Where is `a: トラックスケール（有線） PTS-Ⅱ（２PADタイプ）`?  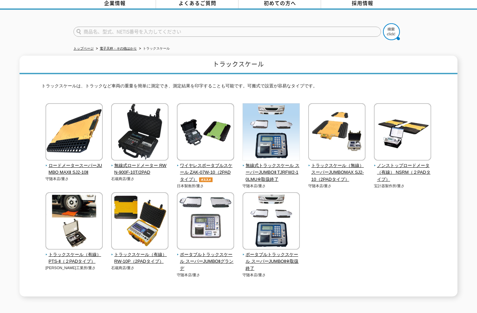 a: トラックスケール（有線） PTS-Ⅱ（２PADタイプ） is located at coordinates (74, 255).